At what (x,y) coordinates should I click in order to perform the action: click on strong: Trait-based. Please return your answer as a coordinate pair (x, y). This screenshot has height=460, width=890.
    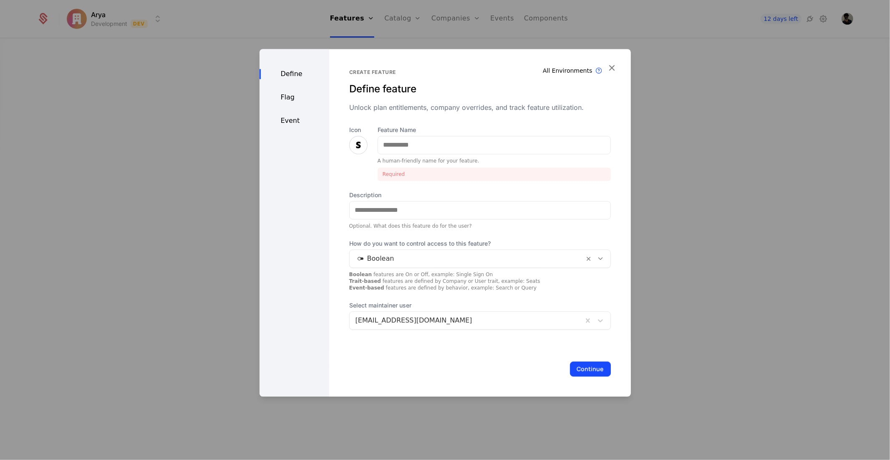
    Looking at the image, I should click on (365, 281).